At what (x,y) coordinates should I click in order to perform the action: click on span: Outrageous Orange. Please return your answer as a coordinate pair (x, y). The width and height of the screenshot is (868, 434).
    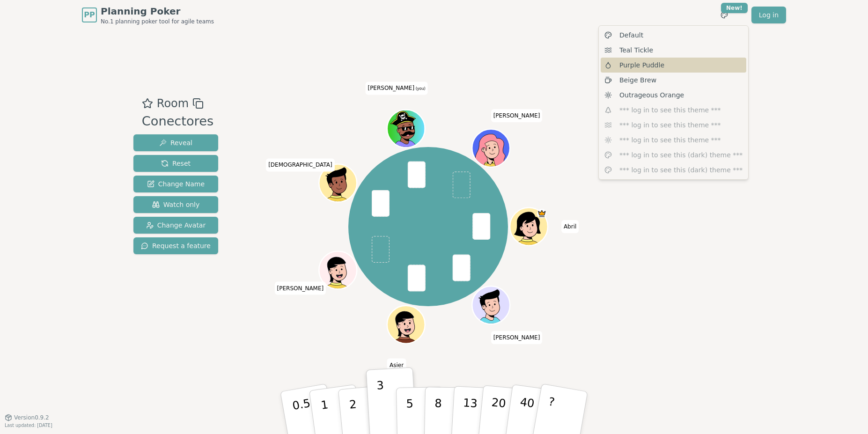
    Looking at the image, I should click on (652, 95).